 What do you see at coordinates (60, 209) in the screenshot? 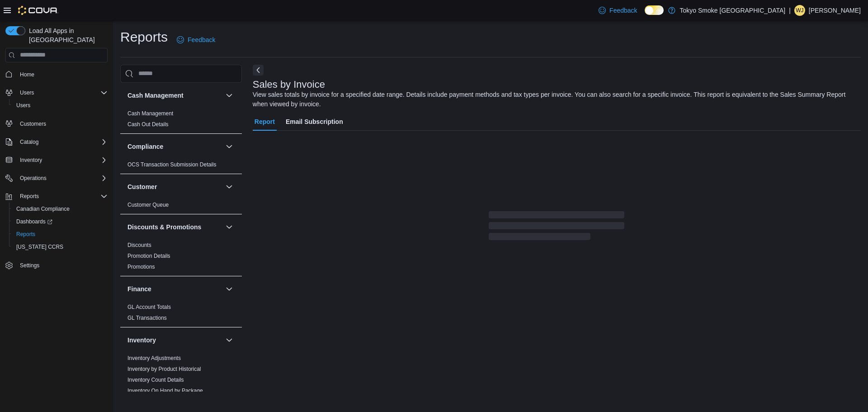
I see `button: Canadian Compliance` at bounding box center [60, 209].